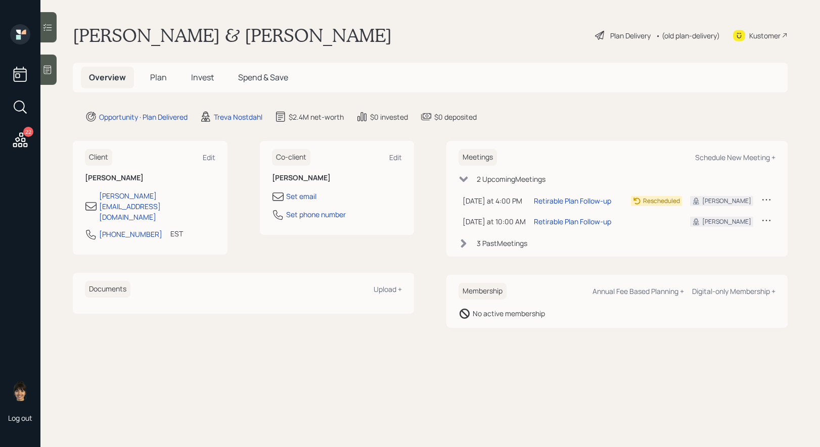  Describe the element at coordinates (688, 35) in the screenshot. I see `div: • (old plan-delivery)` at that location.